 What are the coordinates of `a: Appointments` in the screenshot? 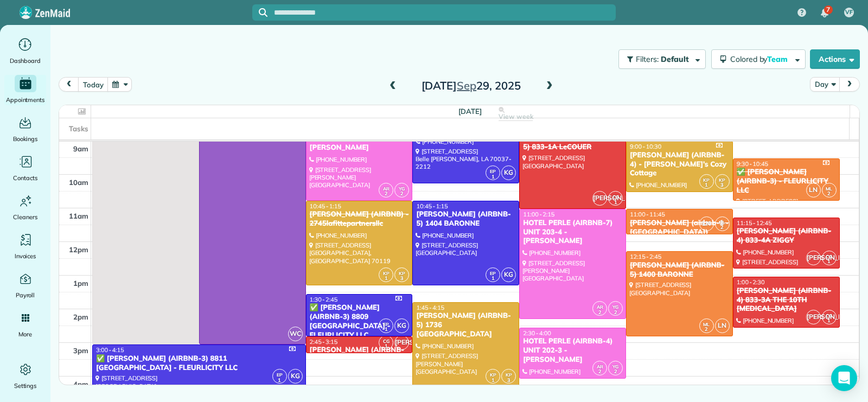 It's located at (25, 90).